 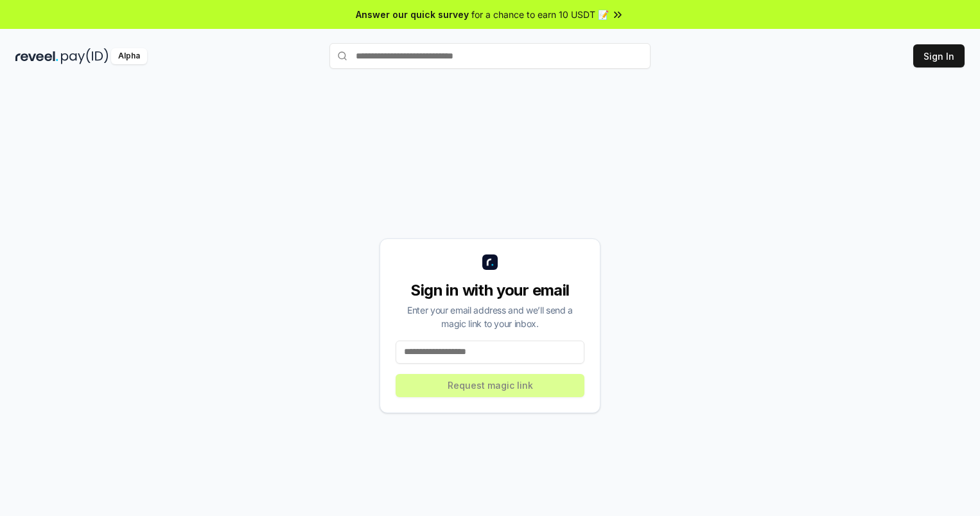 I want to click on span: for a chance to earn 10 USDT 📝, so click(x=540, y=14).